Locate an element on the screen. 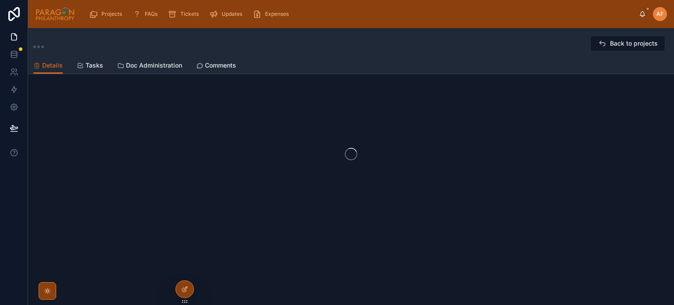 This screenshot has width=674, height=305. a: Updates is located at coordinates (227, 14).